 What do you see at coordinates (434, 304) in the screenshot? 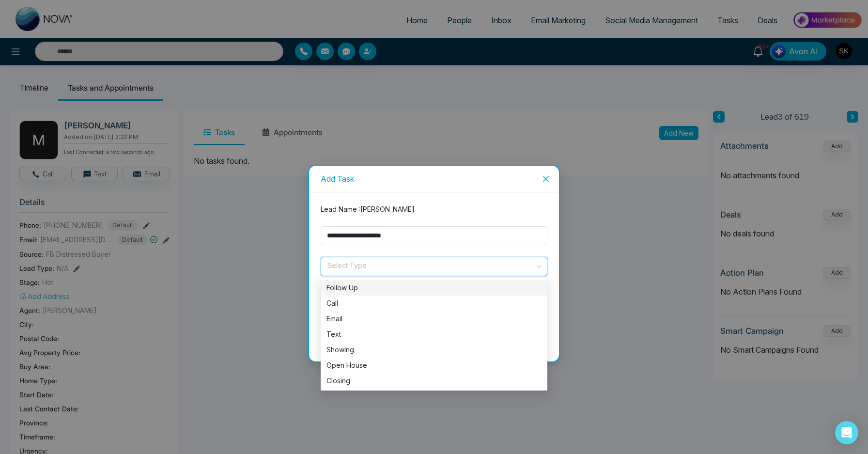
I see `div: Call` at bounding box center [434, 304].